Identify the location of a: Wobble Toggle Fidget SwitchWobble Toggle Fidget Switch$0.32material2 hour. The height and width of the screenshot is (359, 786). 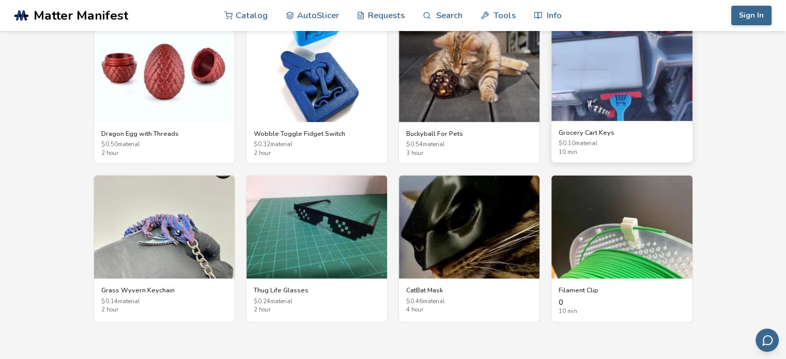
(317, 91).